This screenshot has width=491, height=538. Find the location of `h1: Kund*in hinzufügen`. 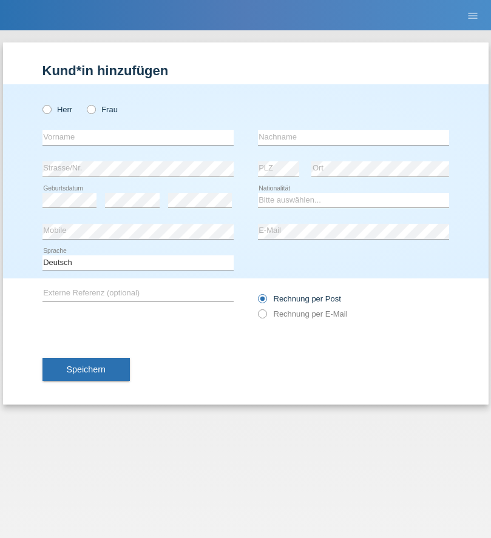

h1: Kund*in hinzufügen is located at coordinates (246, 70).